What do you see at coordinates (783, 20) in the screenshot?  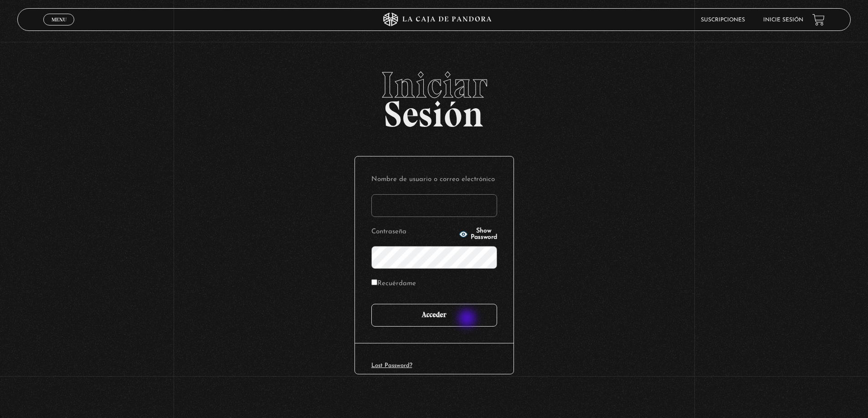 I see `a: Inicie sesión` at bounding box center [783, 20].